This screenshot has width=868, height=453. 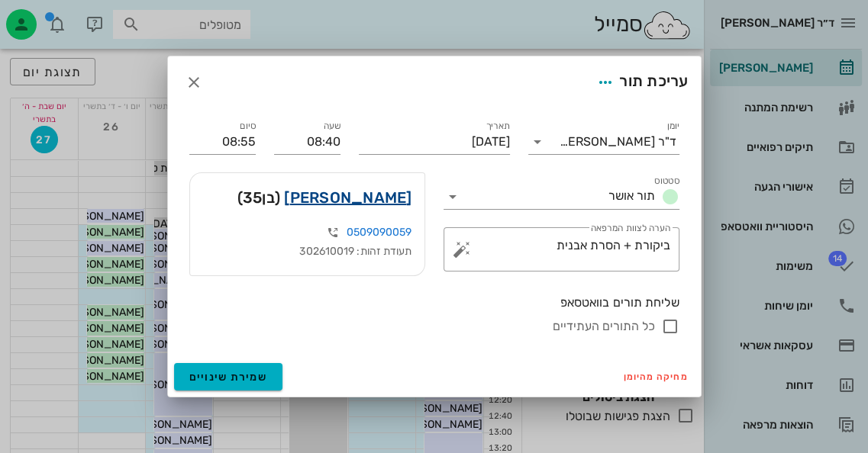 What do you see at coordinates (640, 82) in the screenshot?
I see `div: עריכת תור` at bounding box center [640, 82].